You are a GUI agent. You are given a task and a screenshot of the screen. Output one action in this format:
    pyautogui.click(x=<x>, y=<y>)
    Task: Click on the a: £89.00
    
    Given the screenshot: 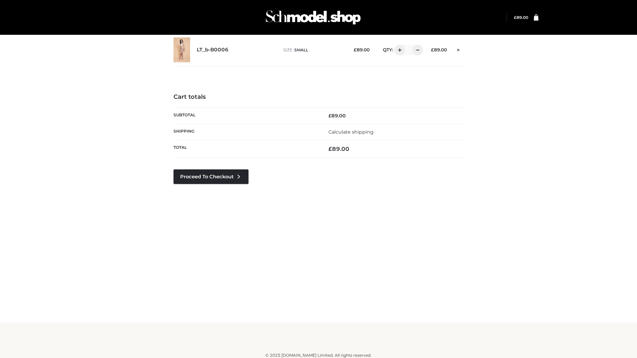 What is the action you would take?
    pyautogui.click(x=521, y=17)
    